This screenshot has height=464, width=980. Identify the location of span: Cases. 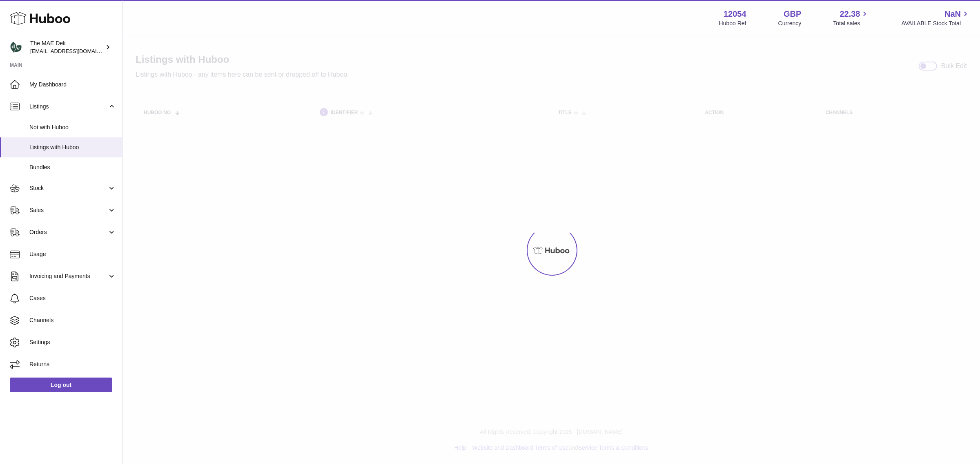
(73, 298).